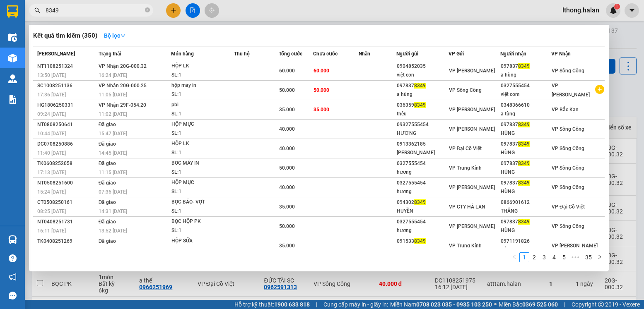 Image resolution: width=644 pixels, height=309 pixels. What do you see at coordinates (515, 257) in the screenshot?
I see `span: left` at bounding box center [515, 257].